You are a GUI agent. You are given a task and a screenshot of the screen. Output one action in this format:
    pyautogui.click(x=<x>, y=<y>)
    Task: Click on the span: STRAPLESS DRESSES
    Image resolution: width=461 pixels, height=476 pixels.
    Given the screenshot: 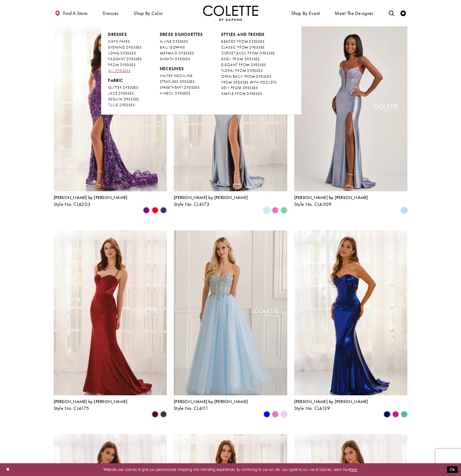 What is the action you would take?
    pyautogui.click(x=178, y=81)
    